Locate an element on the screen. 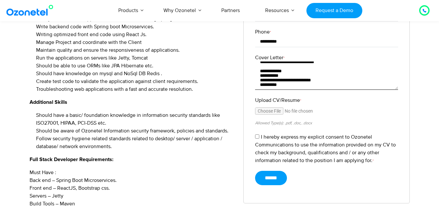 Image resolution: width=439 pixels, height=206 pixels. li: Troubleshooting web applications with a fast and accurate resolution. is located at coordinates (135, 89).